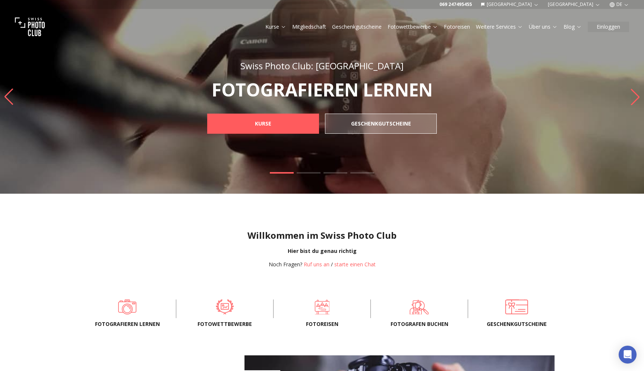 The width and height of the screenshot is (644, 371). I want to click on img: Swiss photo club, so click(30, 27).